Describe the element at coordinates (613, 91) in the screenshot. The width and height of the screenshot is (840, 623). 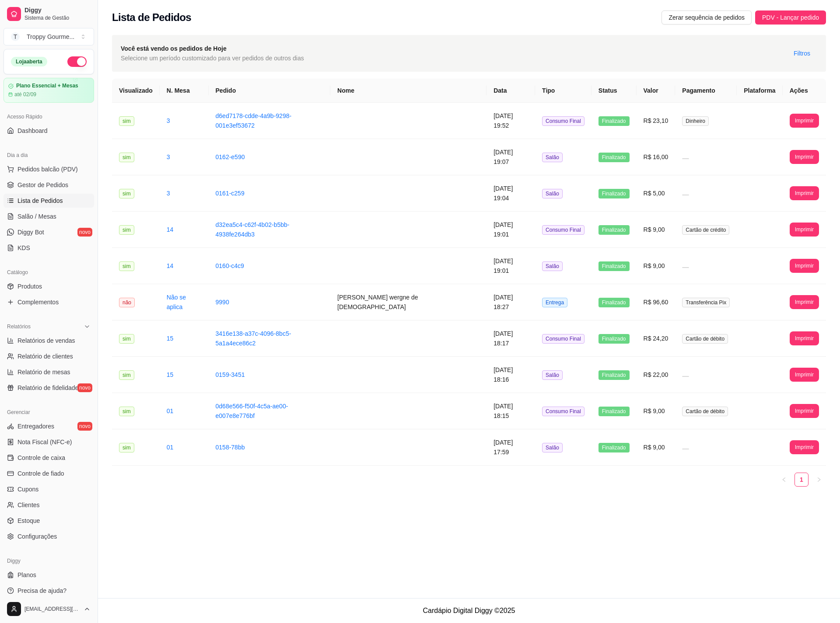
I see `th: Status` at that location.